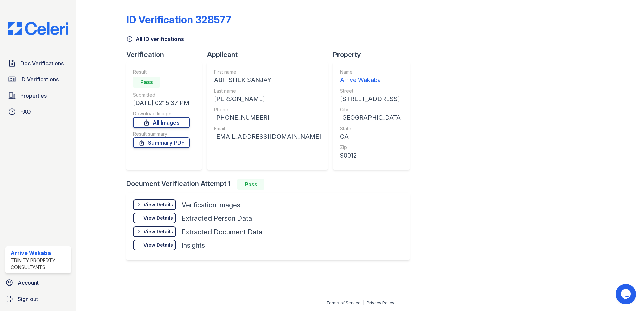 The image size is (644, 311). I want to click on div: ID Verification 328577, so click(179, 19).